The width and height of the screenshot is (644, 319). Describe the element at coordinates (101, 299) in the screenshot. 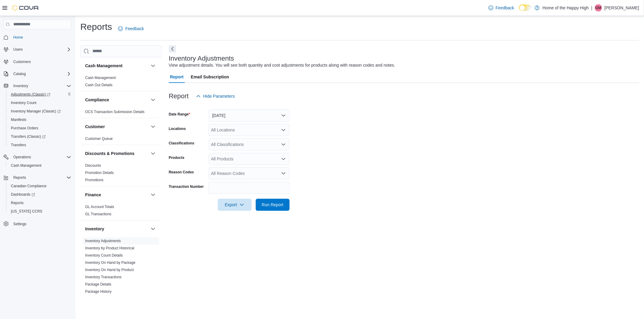

I see `span: Product Expirations` at that location.